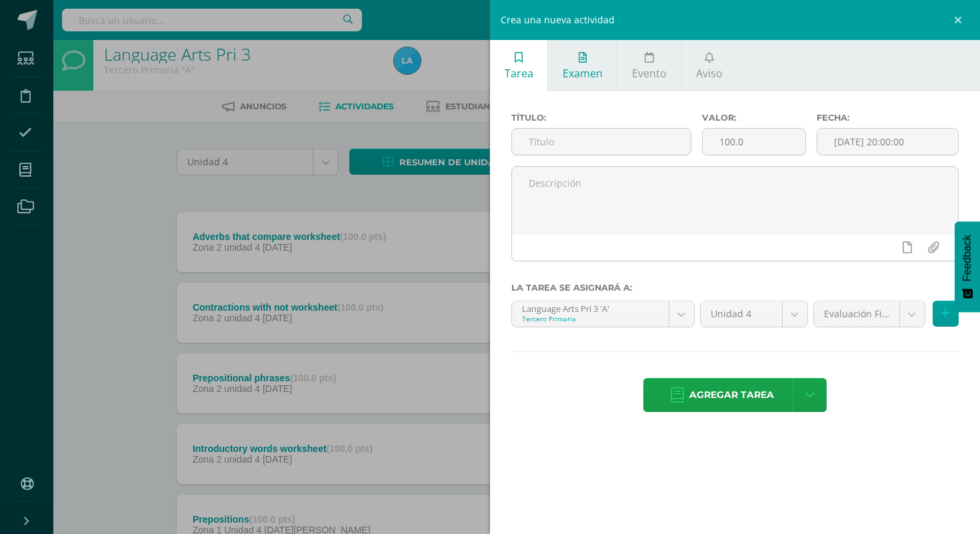 The width and height of the screenshot is (980, 534). Describe the element at coordinates (602, 141) in the screenshot. I see `input: Título` at that location.